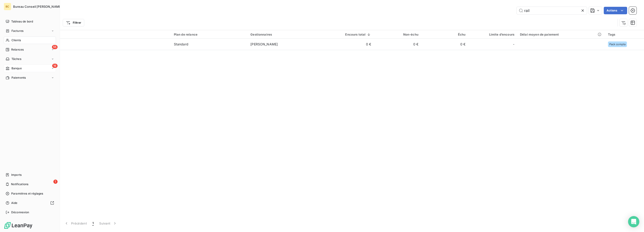 The width and height of the screenshot is (644, 232). I want to click on span: Imports, so click(16, 175).